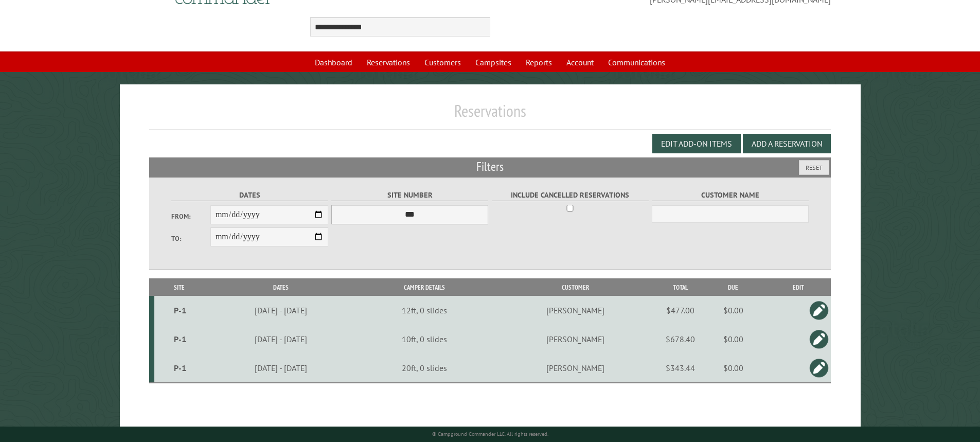 The image size is (980, 442). Describe the element at coordinates (425, 368) in the screenshot. I see `td: 20ft, 0 slides` at that location.